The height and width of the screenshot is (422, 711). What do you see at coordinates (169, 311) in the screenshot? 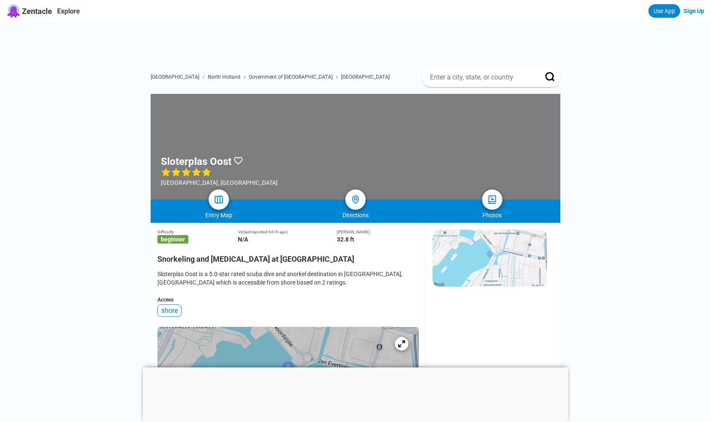
I see `div: shore` at bounding box center [169, 311].